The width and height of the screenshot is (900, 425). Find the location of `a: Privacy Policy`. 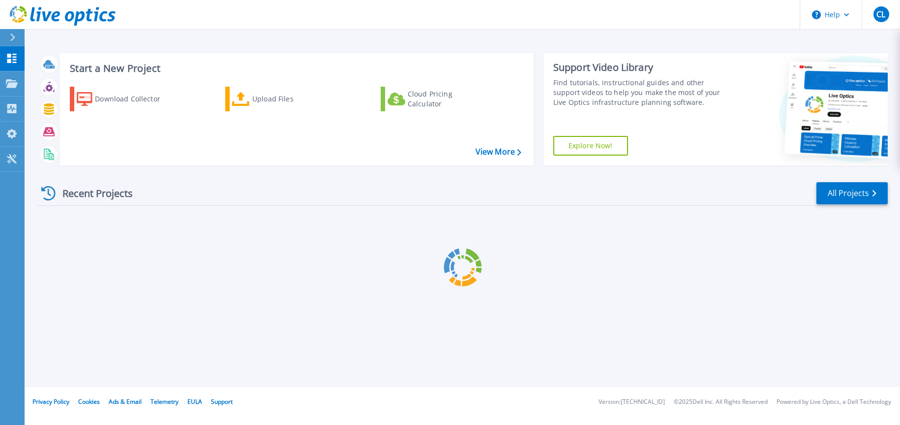

a: Privacy Policy is located at coordinates (51, 401).